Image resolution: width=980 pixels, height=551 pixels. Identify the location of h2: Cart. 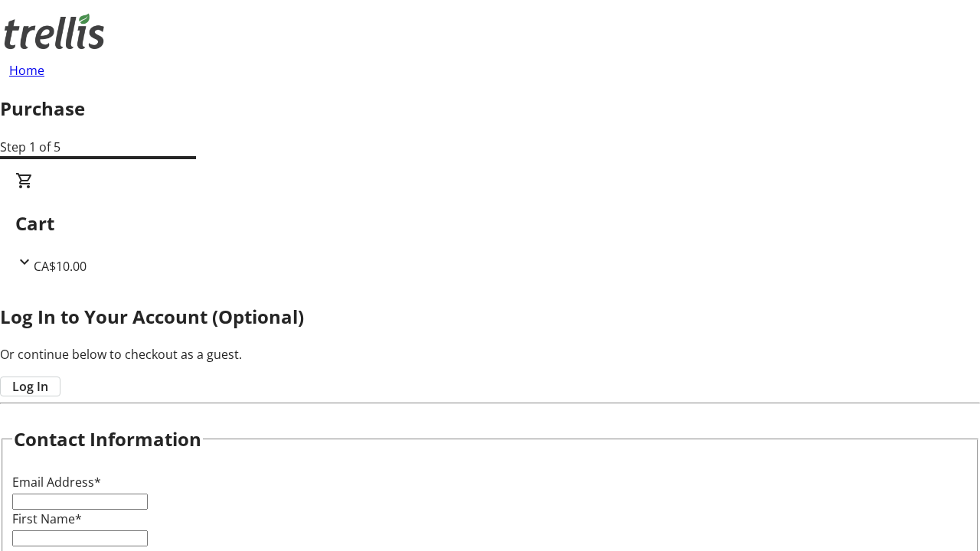
(490, 223).